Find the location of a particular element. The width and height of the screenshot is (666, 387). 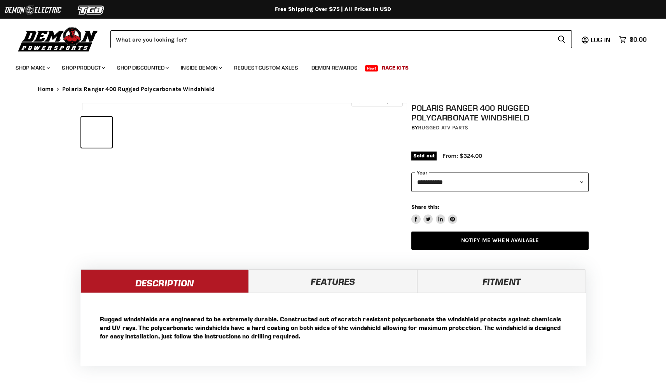

a: Rugged ATV Parts is located at coordinates (443, 128).